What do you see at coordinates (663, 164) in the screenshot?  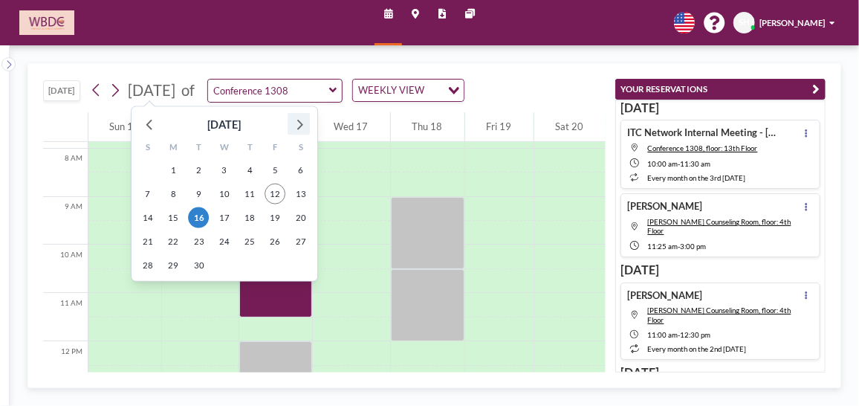 I see `span: 10:00 AM` at bounding box center [663, 164].